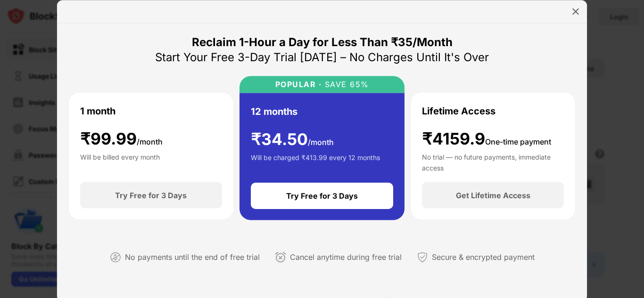  Describe the element at coordinates (518, 141) in the screenshot. I see `span: One-time payment` at that location.